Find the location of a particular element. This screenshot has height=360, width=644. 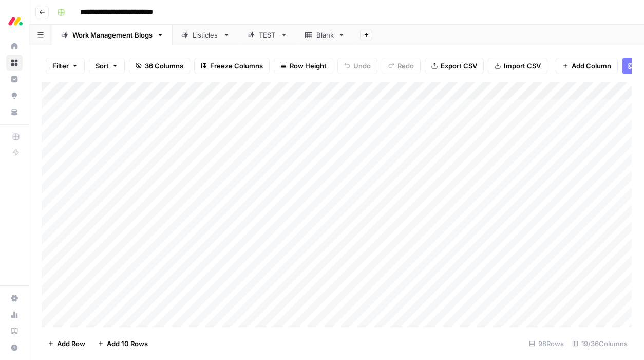

a: Home is located at coordinates (15, 46).